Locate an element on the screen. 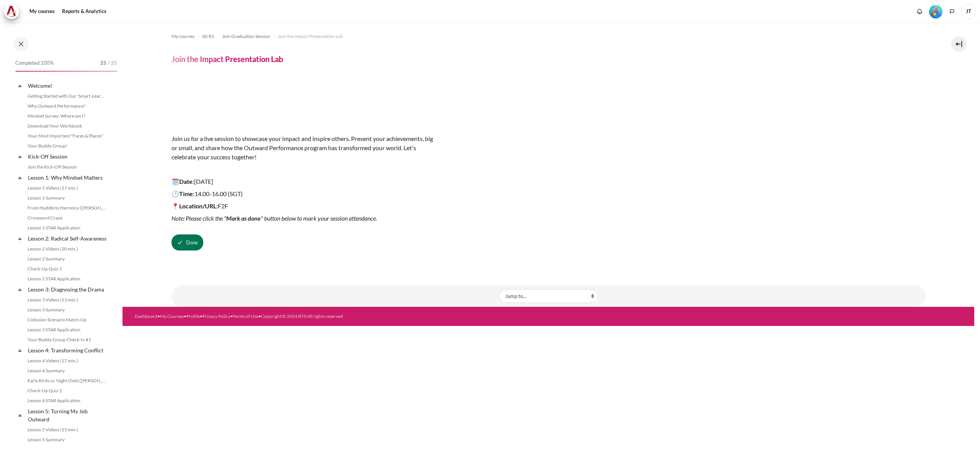 This screenshot has width=980, height=465. a: Your Buddy Group! is located at coordinates (67, 146).